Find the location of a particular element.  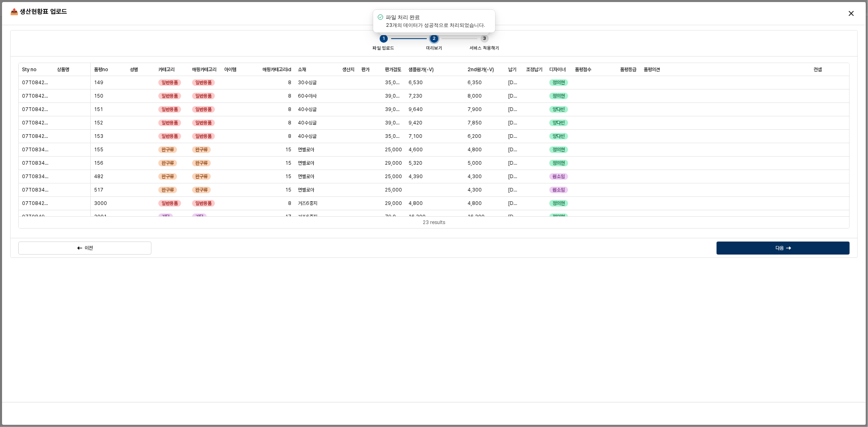

span: 9,640 is located at coordinates (415, 110).